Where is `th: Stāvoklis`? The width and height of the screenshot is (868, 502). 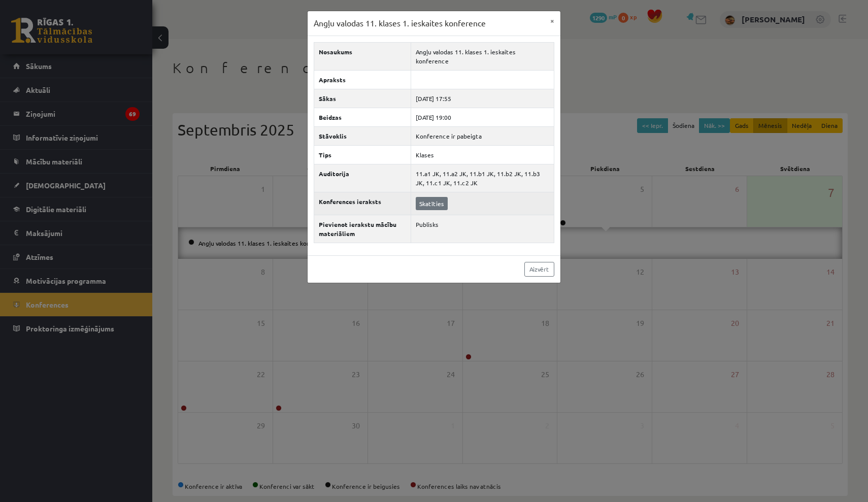 th: Stāvoklis is located at coordinates (363, 135).